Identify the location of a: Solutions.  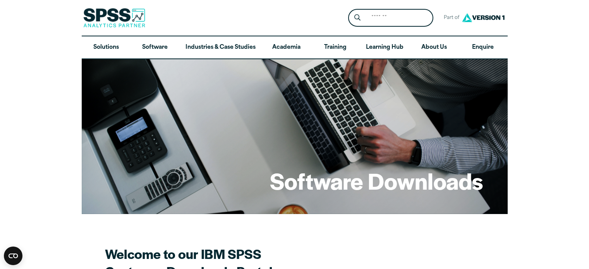
(106, 48).